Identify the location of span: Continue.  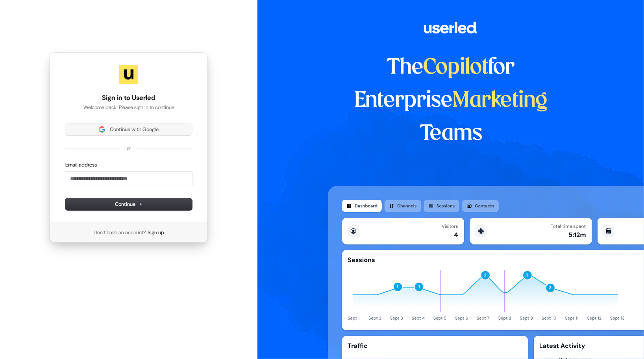
(129, 204).